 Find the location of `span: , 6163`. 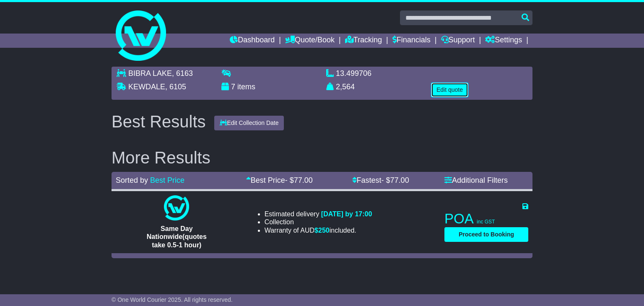

span: , 6163 is located at coordinates (182, 73).